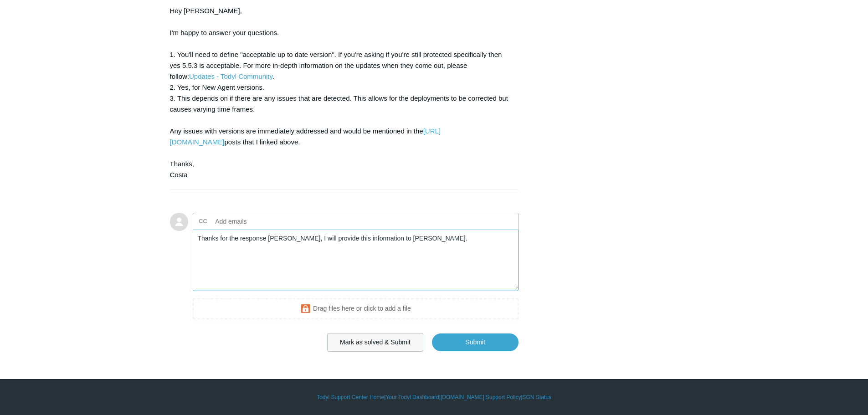  What do you see at coordinates (504, 397) in the screenshot?
I see `a: Support Policy` at bounding box center [504, 397].